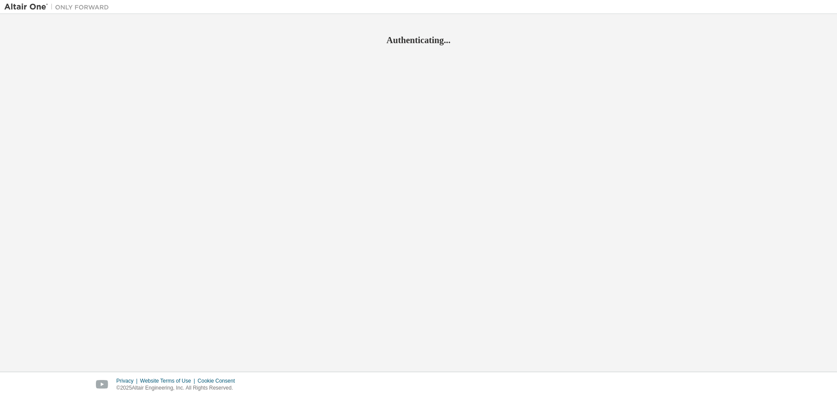  I want to click on h2: Authenticating..., so click(419, 40).